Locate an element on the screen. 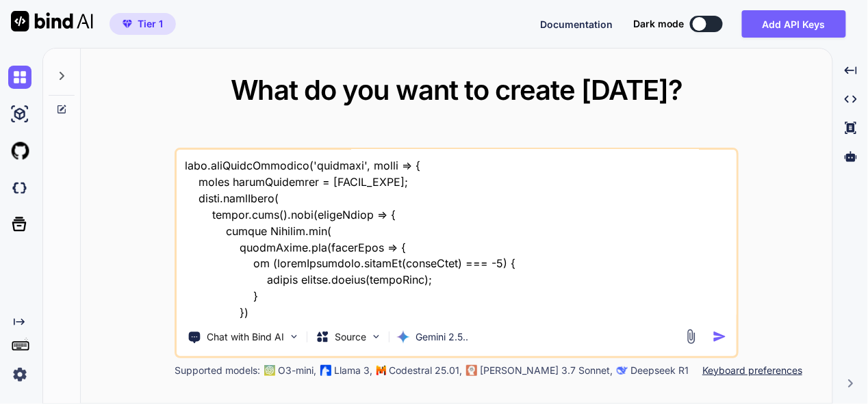 The width and height of the screenshot is (868, 404). p: Source is located at coordinates (351, 337).